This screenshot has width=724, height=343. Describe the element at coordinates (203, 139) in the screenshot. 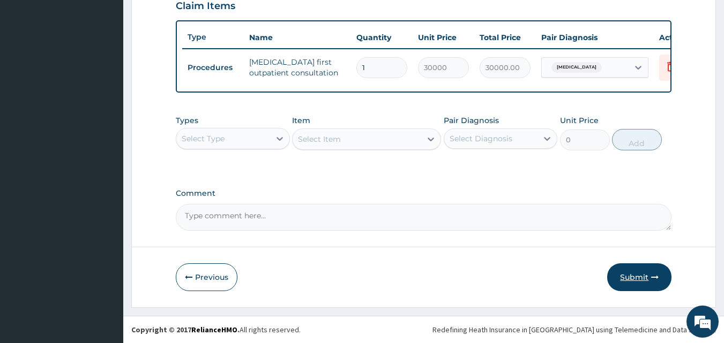

I see `div: Select Type` at that location.